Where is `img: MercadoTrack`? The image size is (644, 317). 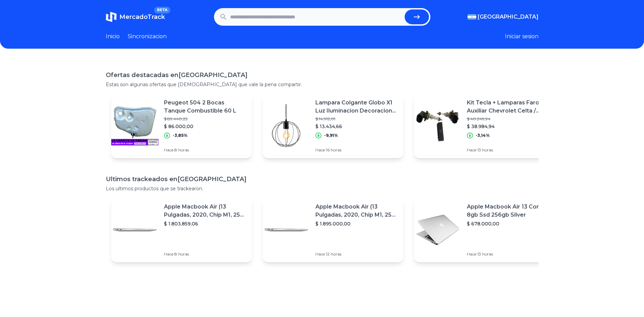 img: MercadoTrack is located at coordinates (111, 17).